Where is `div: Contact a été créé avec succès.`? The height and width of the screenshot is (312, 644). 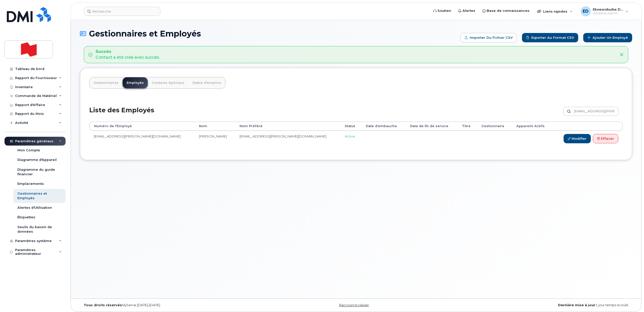 div: Contact a été créé avec succès. is located at coordinates (128, 54).